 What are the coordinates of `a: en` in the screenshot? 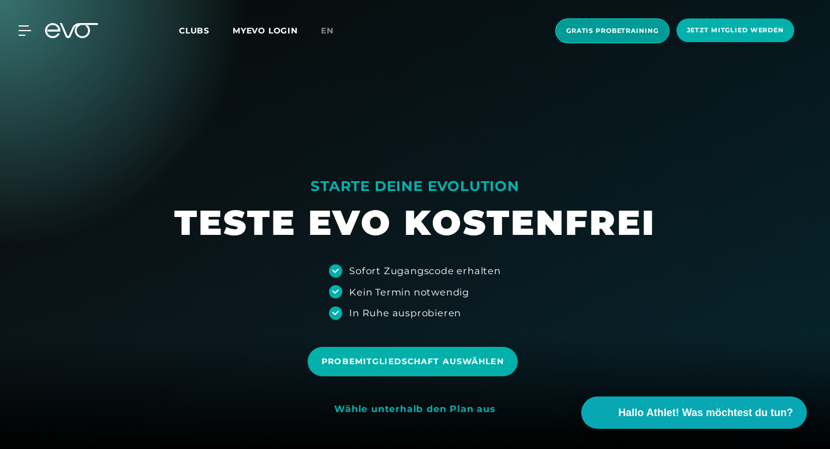 It's located at (334, 31).